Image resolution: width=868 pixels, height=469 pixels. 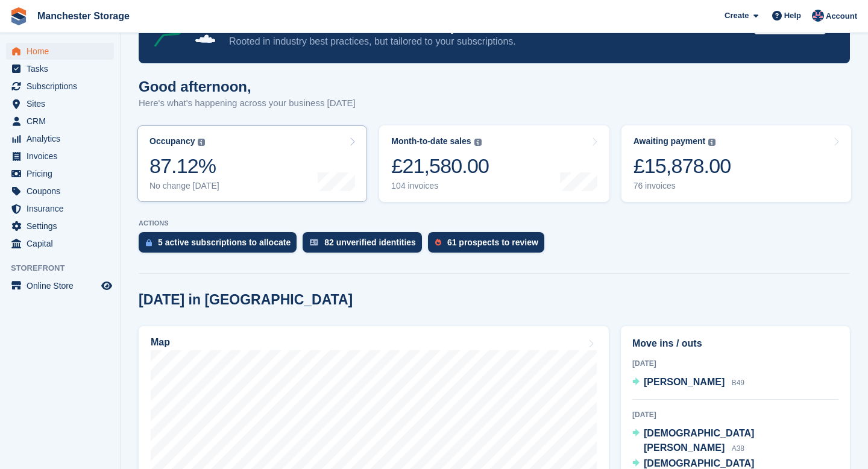 What do you see at coordinates (438, 242) in the screenshot?
I see `img: prospect-51fa495bee0391a8d652442698ab0144808aea92771e9ea1ae160a38d050c398.svg` at bounding box center [438, 242].